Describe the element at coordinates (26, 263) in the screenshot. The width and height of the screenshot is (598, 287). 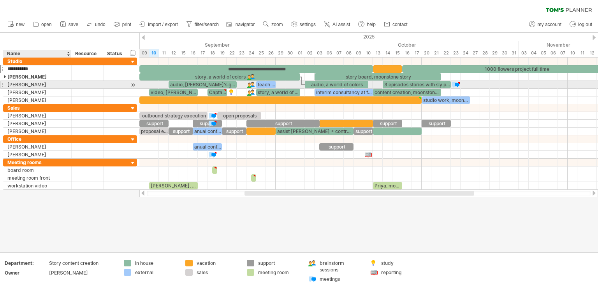
I see `div: Department:` at that location.